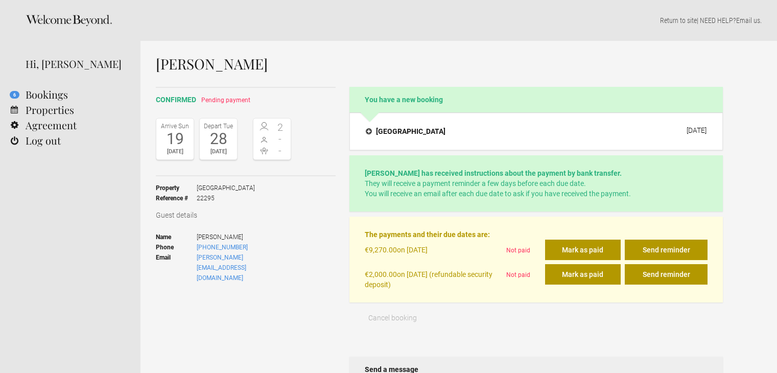 The image size is (777, 373). I want to click on div: 28, so click(218, 139).